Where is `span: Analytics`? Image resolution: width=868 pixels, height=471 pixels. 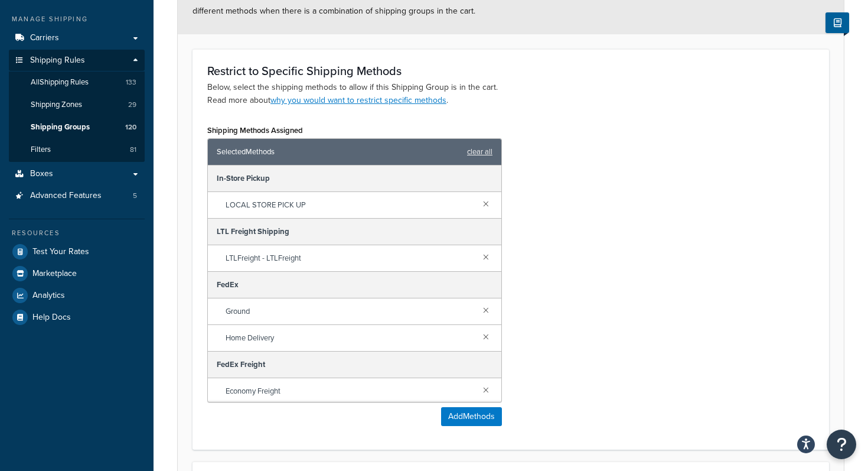
span: Analytics is located at coordinates (48, 295).